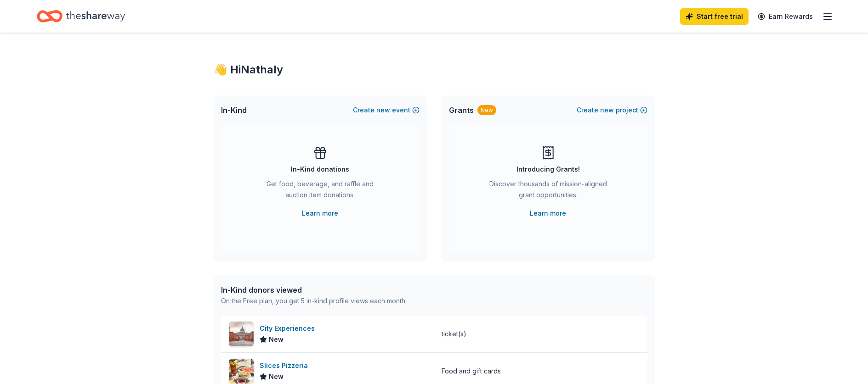 This screenshot has height=384, width=868. What do you see at coordinates (289, 329) in the screenshot?
I see `div: City Experiences` at bounding box center [289, 329].